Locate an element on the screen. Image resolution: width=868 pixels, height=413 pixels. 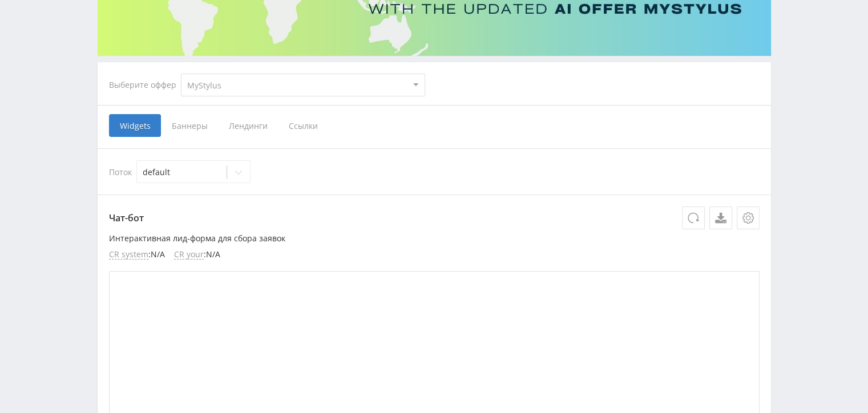
span: Ссылки is located at coordinates (303, 126).